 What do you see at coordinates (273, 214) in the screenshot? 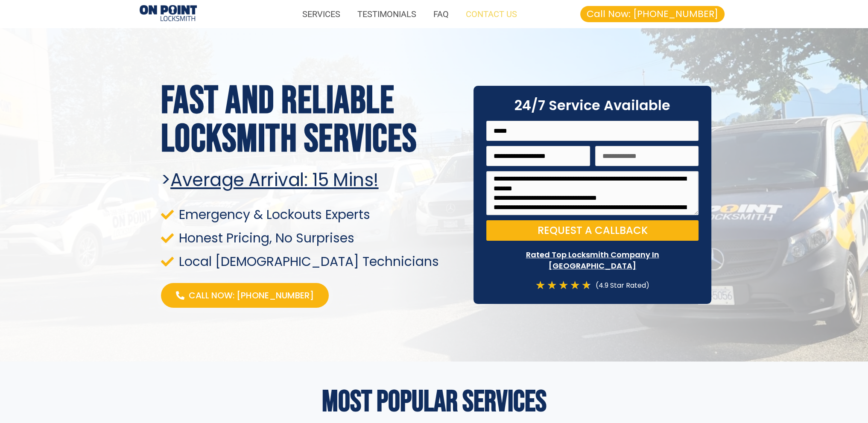
I see `span: Emergency & Lockouts Experts` at bounding box center [273, 214].